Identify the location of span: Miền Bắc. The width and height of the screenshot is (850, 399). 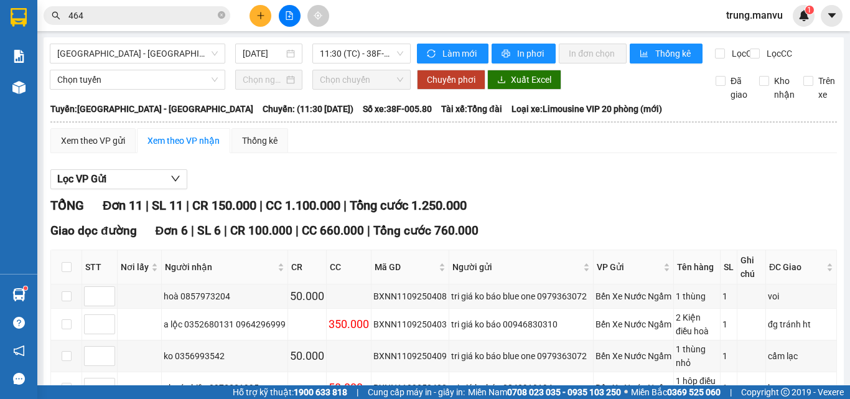
(676, 392).